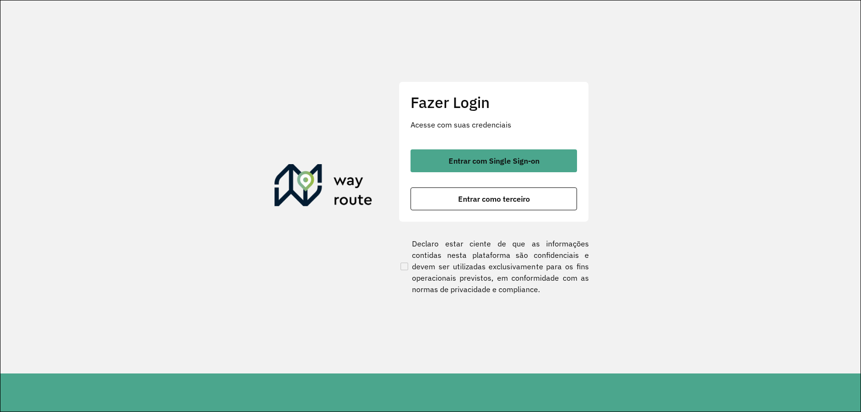 Image resolution: width=861 pixels, height=412 pixels. I want to click on h2: Fazer Login, so click(494, 102).